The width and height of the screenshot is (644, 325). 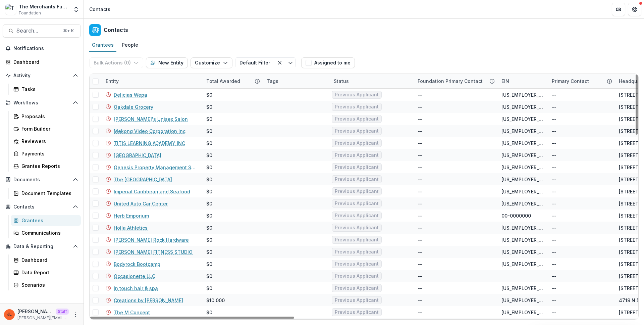 I want to click on div: Payments, so click(x=48, y=153).